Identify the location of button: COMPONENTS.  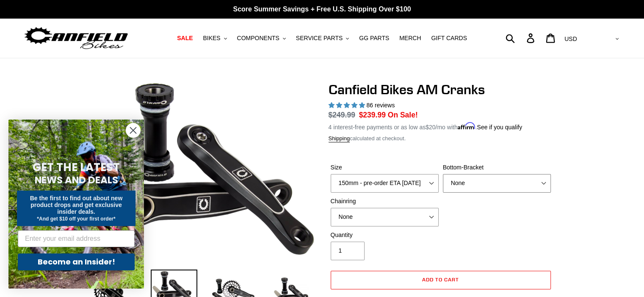
(261, 38).